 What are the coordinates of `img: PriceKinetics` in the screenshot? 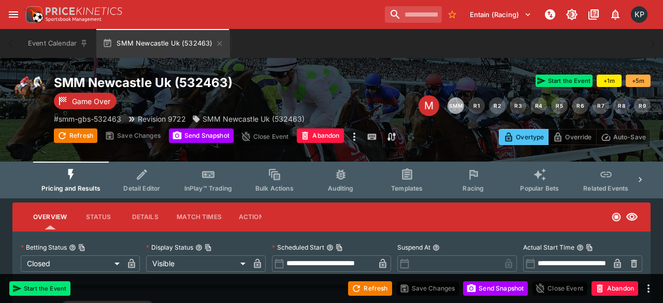 It's located at (84, 11).